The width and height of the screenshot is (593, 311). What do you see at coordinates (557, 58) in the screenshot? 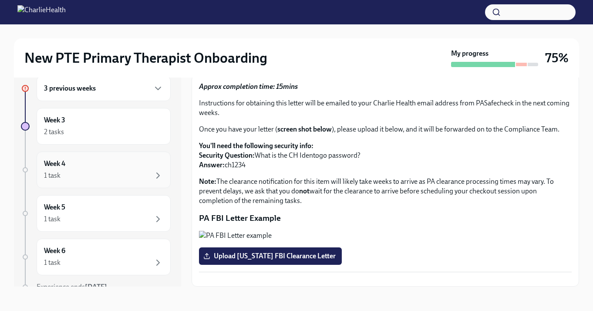
I see `h3: 75%` at bounding box center [557, 58].